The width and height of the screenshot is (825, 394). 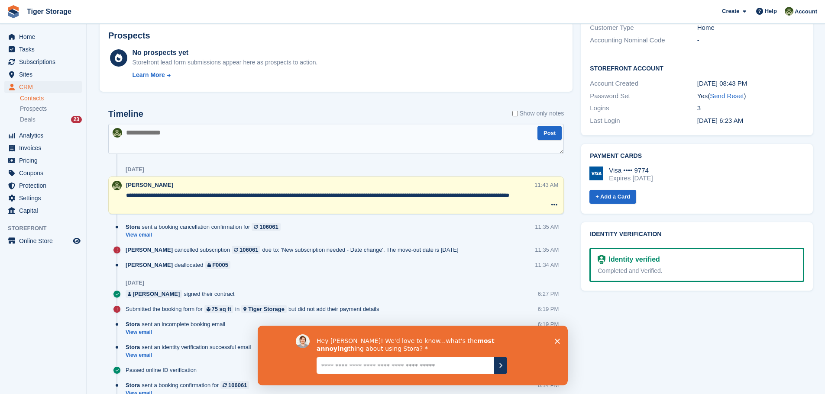 What do you see at coordinates (45, 241) in the screenshot?
I see `span: Online Store` at bounding box center [45, 241].